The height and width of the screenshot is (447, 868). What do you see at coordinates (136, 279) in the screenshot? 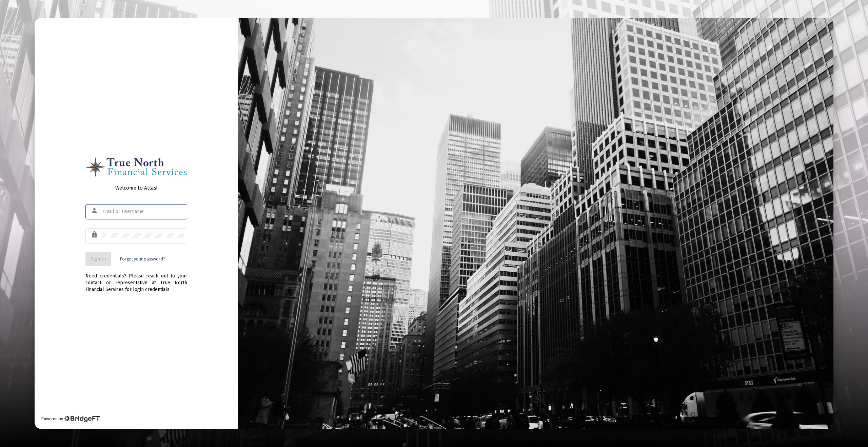
I see `div: Need credentials? Please reach out to your contact or representative at True North Financial Serv...` at bounding box center [136, 279].